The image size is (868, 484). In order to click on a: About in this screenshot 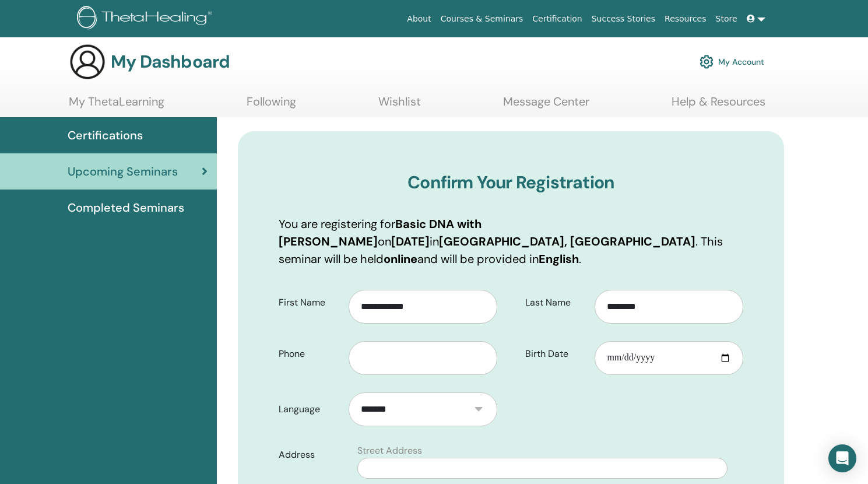, I will do `click(418, 19)`.